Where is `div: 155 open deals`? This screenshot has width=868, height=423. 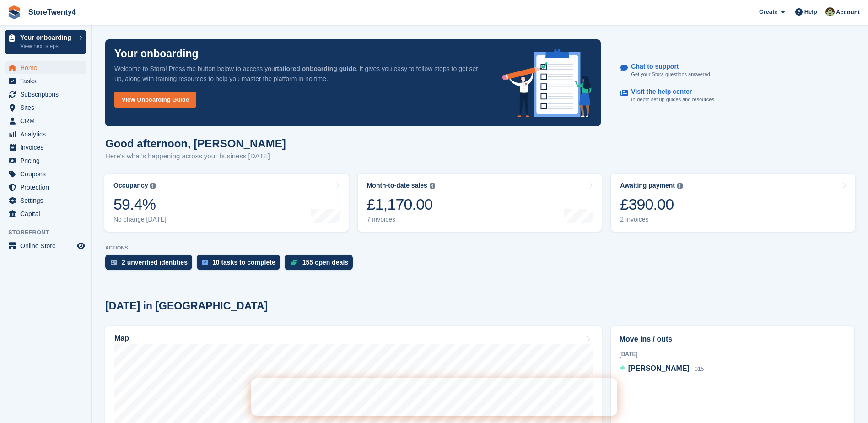
div: 155 open deals is located at coordinates (326, 262).